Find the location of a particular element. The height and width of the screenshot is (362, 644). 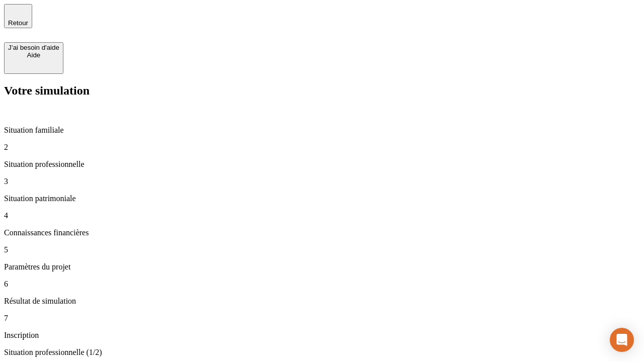

p: Situation professionnelle is located at coordinates (322, 165).